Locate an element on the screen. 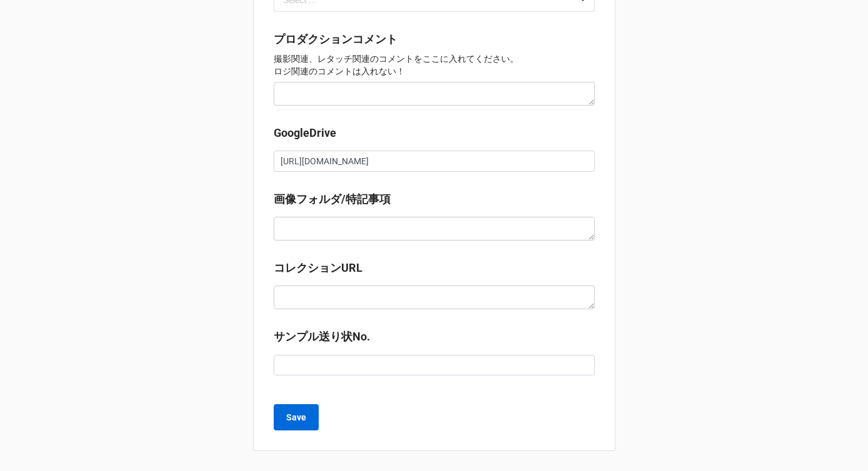 This screenshot has width=868, height=471. b: Save is located at coordinates (296, 418).